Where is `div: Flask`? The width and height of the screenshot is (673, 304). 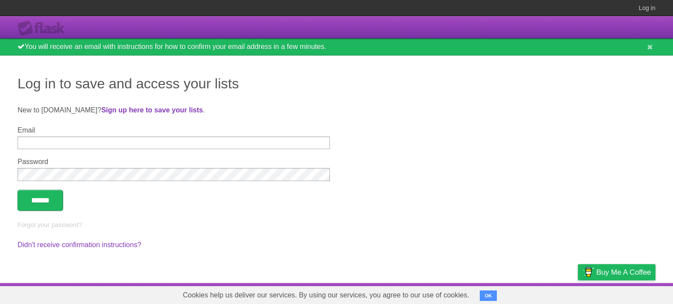
div: Flask is located at coordinates (44, 28).